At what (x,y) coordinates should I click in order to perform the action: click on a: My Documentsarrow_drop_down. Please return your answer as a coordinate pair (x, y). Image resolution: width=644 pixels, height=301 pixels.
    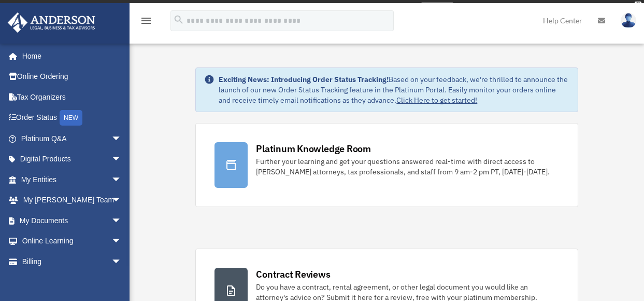
    Looking at the image, I should click on (72, 220).